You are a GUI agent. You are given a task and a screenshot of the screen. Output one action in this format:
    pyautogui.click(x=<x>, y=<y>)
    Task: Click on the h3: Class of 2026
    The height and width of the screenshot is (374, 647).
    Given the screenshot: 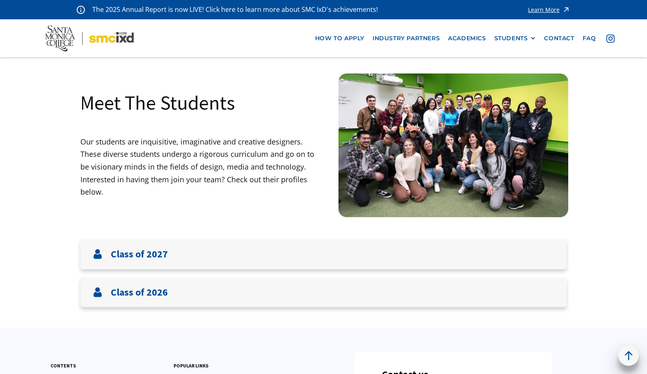 What is the action you would take?
    pyautogui.click(x=139, y=292)
    